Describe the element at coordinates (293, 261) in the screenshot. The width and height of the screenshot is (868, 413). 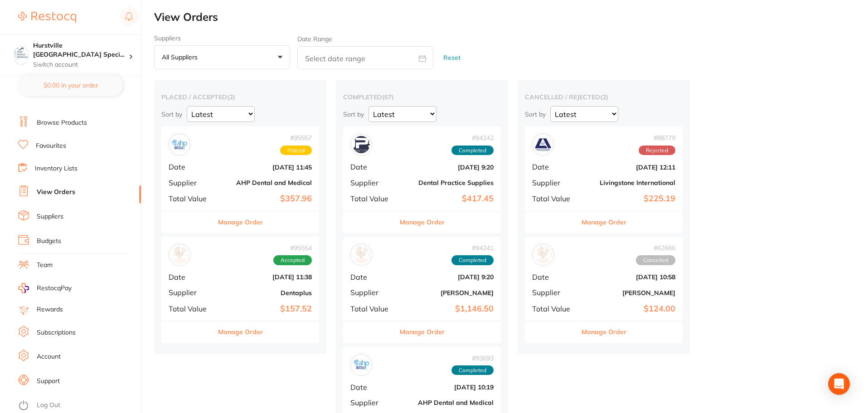
I see `span: Accepted` at that location.